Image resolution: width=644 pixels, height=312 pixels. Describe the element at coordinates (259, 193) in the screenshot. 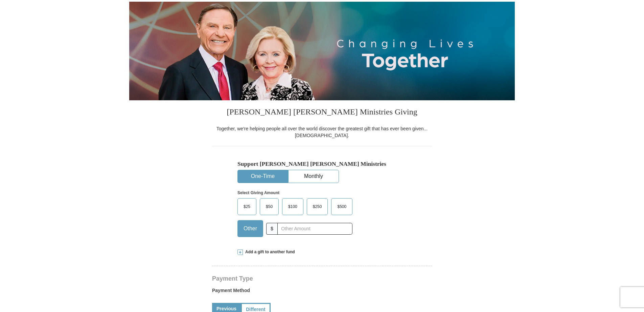

I see `strong: Select Giving Amount` at that location.